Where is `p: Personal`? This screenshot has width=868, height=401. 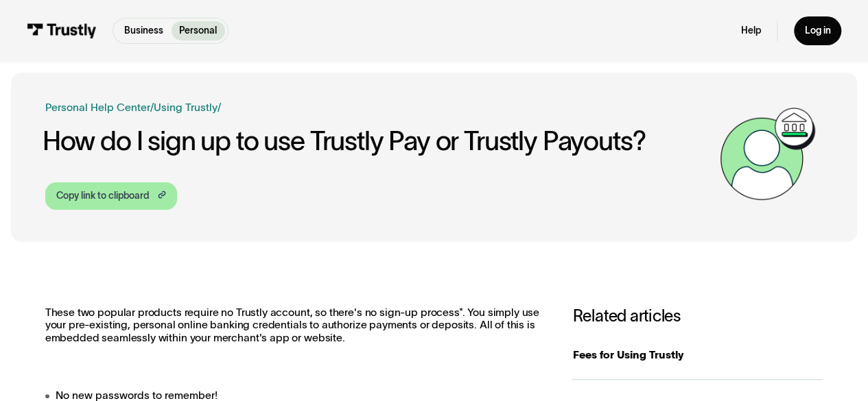 p: Personal is located at coordinates (197, 31).